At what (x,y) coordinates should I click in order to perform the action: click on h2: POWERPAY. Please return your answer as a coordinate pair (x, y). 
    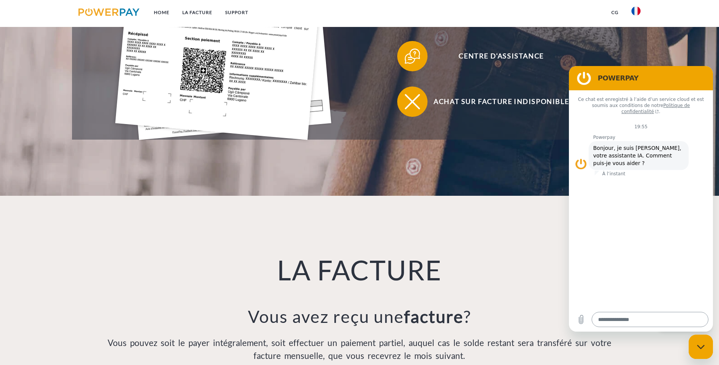
    Looking at the image, I should click on (83, 12).